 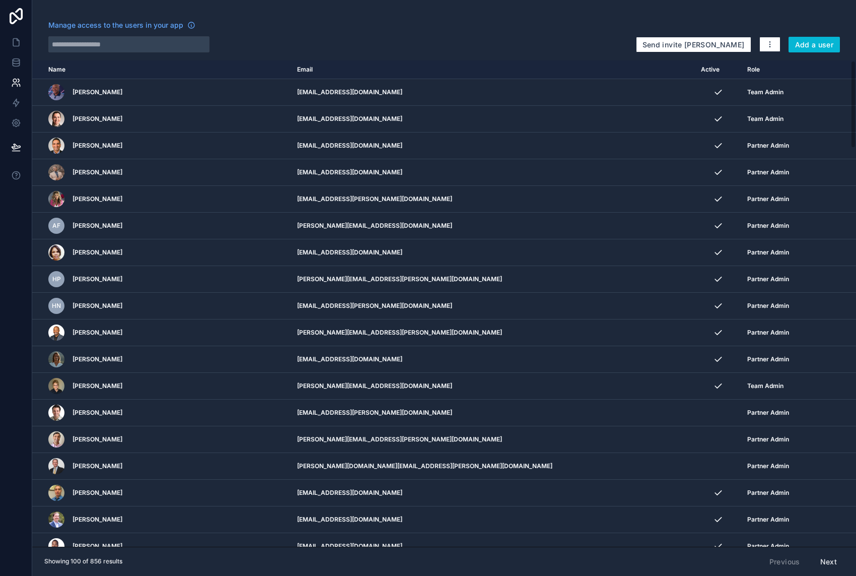 What do you see at coordinates (444, 303) in the screenshot?
I see `div: scrollable content` at bounding box center [444, 303].